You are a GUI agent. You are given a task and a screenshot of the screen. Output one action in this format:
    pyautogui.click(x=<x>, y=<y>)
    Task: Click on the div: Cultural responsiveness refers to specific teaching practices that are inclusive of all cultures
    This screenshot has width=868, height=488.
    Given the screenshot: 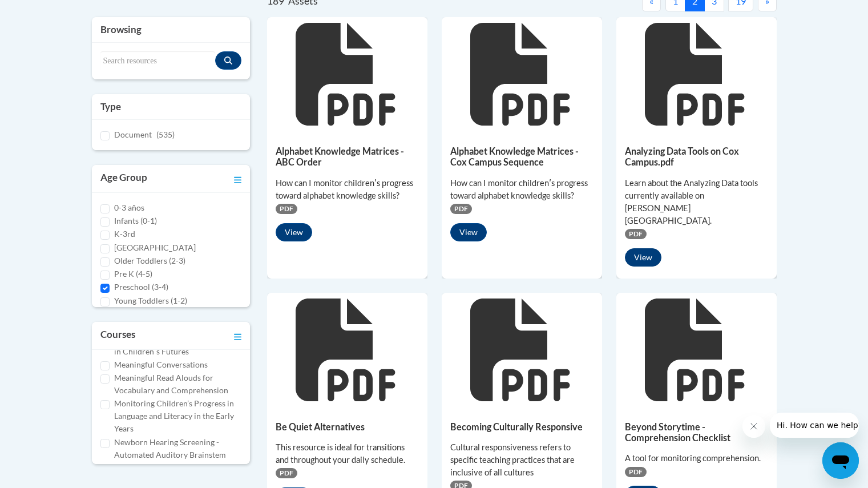 What is the action you would take?
    pyautogui.click(x=521, y=460)
    